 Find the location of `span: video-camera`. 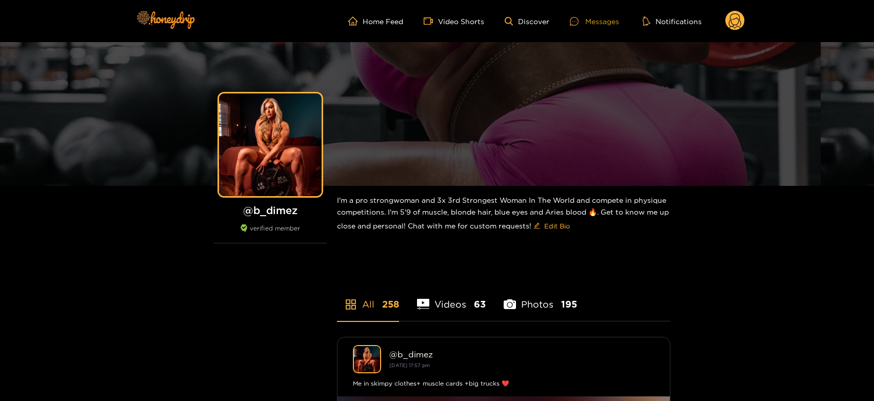

span: video-camera is located at coordinates (431, 21).